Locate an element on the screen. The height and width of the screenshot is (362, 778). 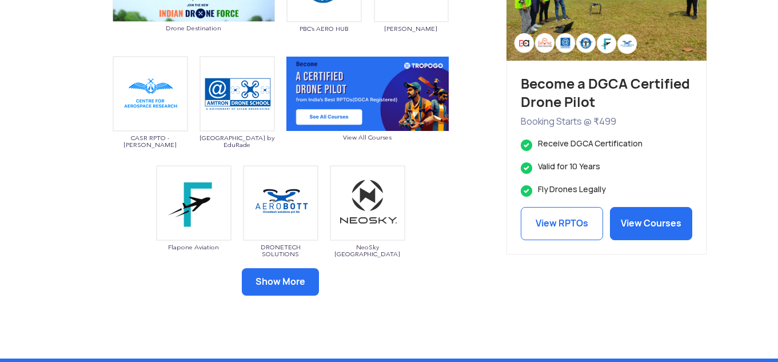
img: bg_droneteech.png is located at coordinates (281, 203).